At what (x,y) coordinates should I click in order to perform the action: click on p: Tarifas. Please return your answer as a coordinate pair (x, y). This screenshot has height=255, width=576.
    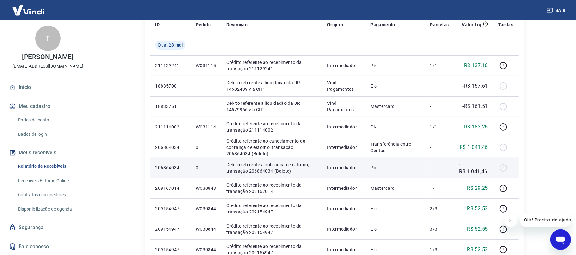
    Looking at the image, I should click on (506, 25).